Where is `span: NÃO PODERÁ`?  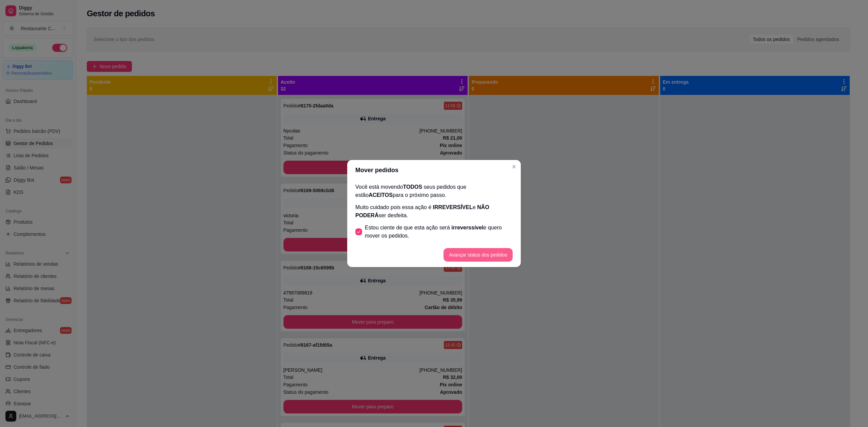
span: NÃO PODERÁ is located at coordinates (423, 211).